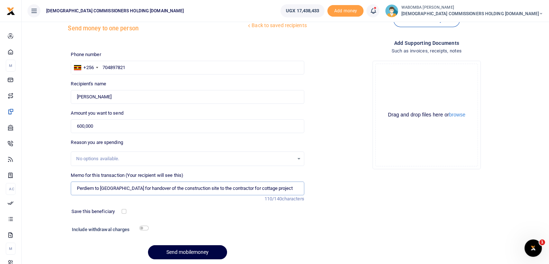 The height and width of the screenshot is (264, 549). What do you see at coordinates (427, 115) in the screenshot?
I see `div: File Uploader` at bounding box center [427, 115].